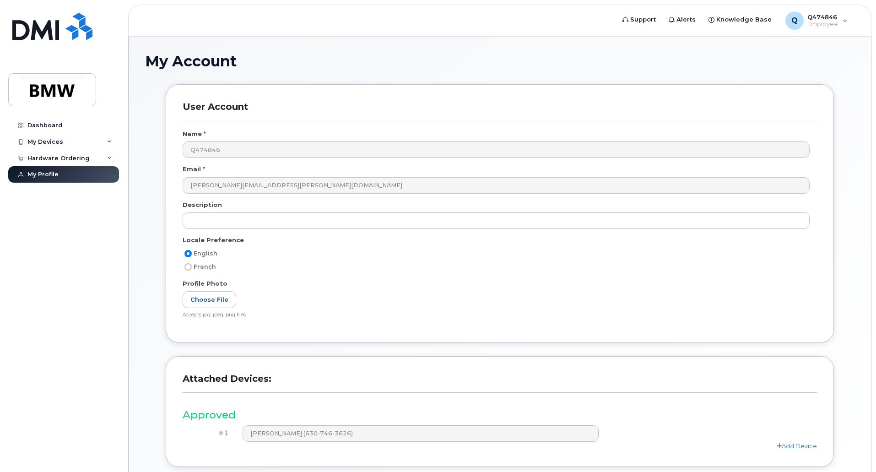 The width and height of the screenshot is (876, 472). What do you see at coordinates (797, 446) in the screenshot?
I see `a: Add Device` at bounding box center [797, 446].